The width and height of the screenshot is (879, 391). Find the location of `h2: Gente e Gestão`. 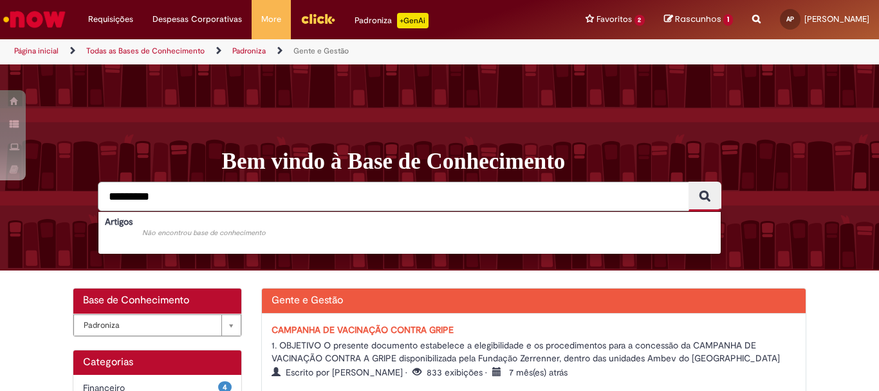

h2: Gente e Gestão is located at coordinates (534, 300).